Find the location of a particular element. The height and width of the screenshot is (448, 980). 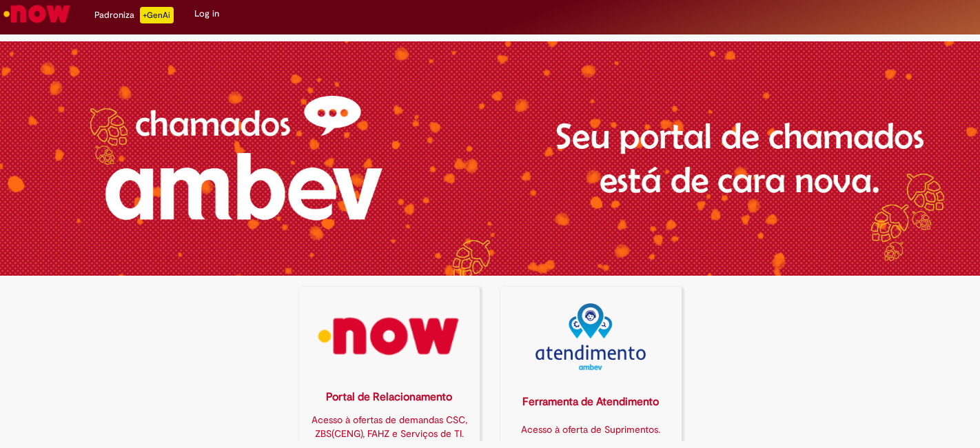

div: Padroniza is located at coordinates (134, 16).